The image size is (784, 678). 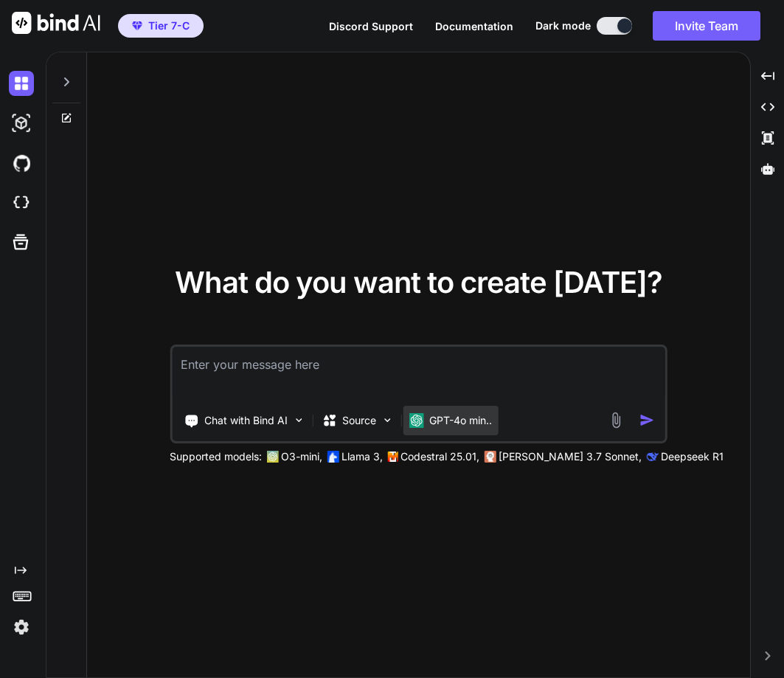 I want to click on span: Dark mode, so click(x=563, y=26).